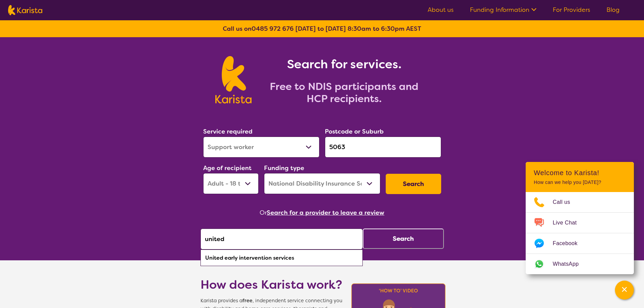 Image resolution: width=644 pixels, height=308 pixels. I want to click on span: Call us, so click(566, 202).